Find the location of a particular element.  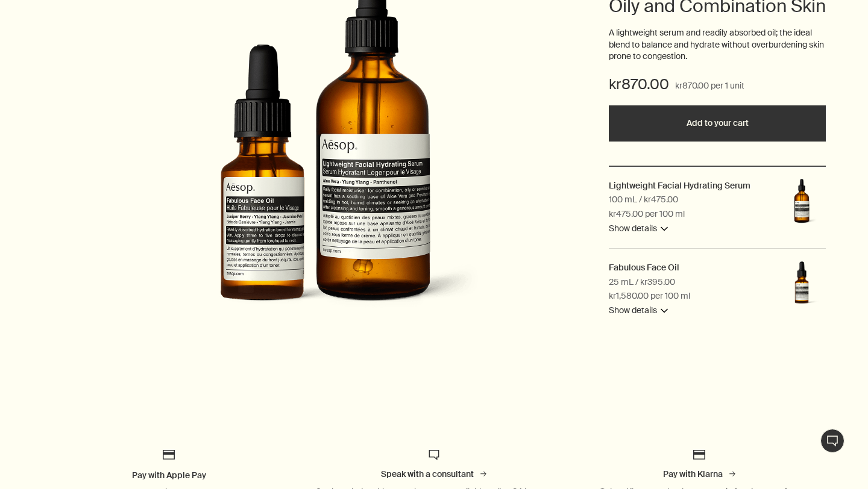

h2: Fabulous Face Oil 25 mL / kr395.00/ kr1,580.00 per 100 ml is located at coordinates (644, 267).